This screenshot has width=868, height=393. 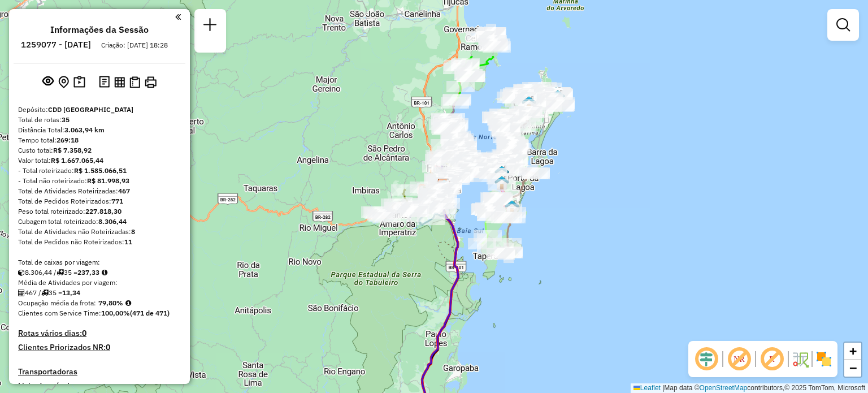 What do you see at coordinates (151, 82) in the screenshot?
I see `button: Imprimir Rotas` at bounding box center [151, 82].